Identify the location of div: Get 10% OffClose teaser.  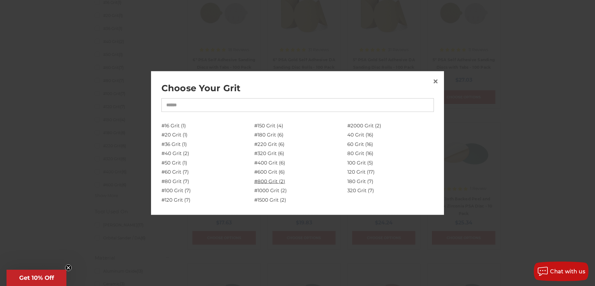
(36, 278).